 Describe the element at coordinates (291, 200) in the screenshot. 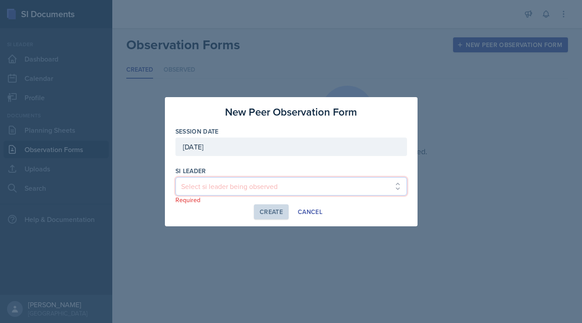

I see `p: Required` at that location.